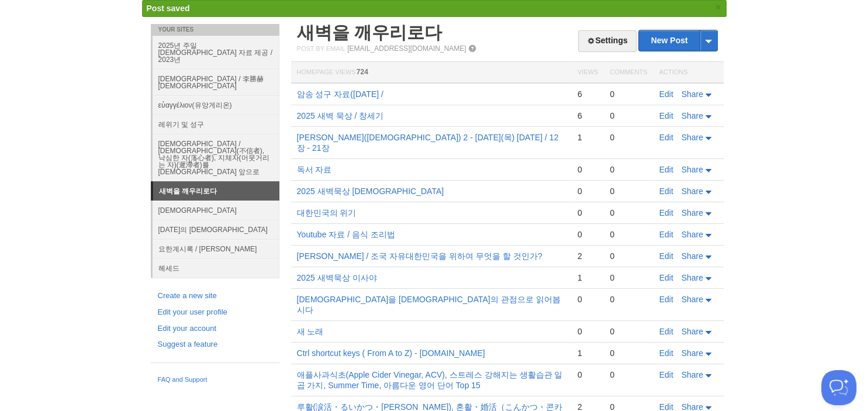  What do you see at coordinates (346, 234) in the screenshot?
I see `a: Youtube 자료 / 음식 조리법` at bounding box center [346, 234].